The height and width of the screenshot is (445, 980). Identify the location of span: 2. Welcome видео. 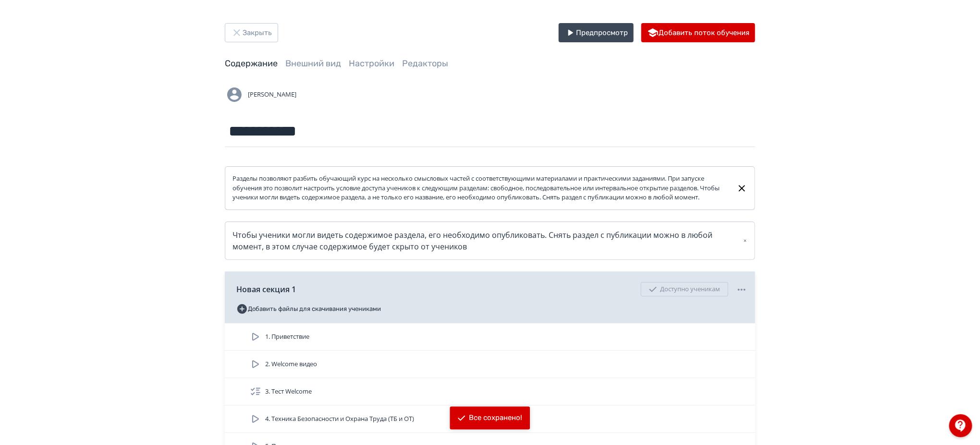
(291, 364).